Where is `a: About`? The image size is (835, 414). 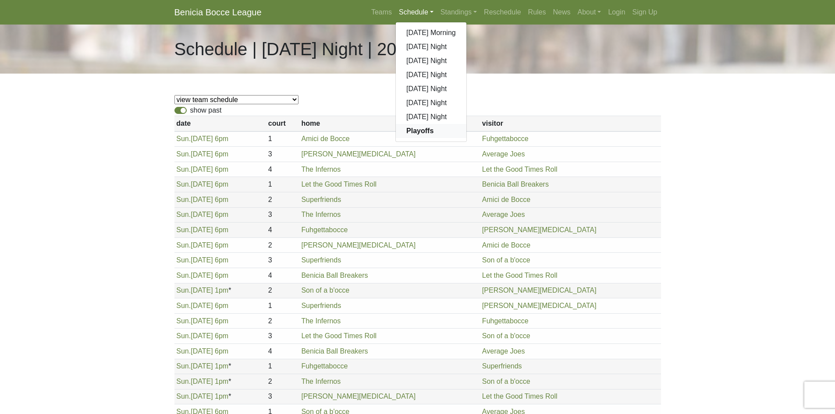 a: About is located at coordinates (589, 12).